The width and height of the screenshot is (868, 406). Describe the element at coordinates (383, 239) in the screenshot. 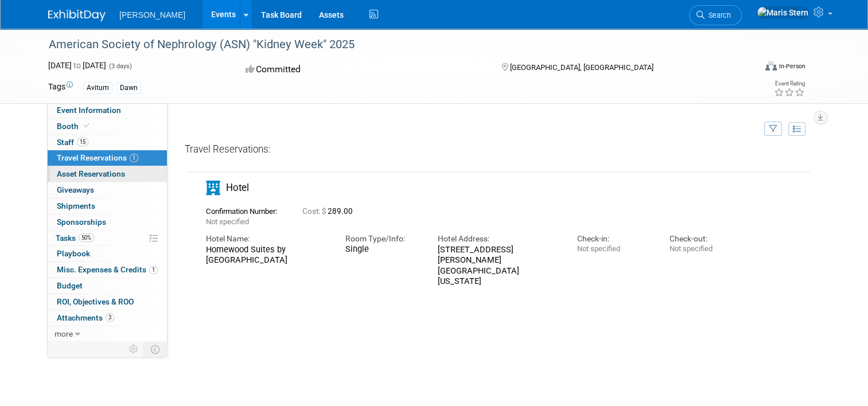

I see `div: Room Type/Info:` at that location.